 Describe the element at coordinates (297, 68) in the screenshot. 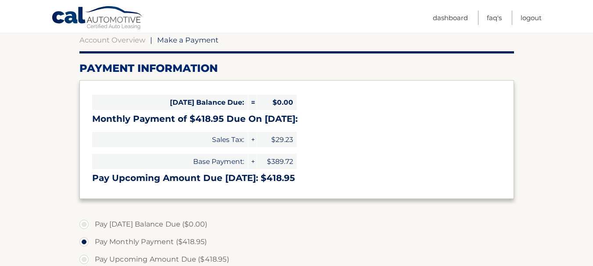

I see `h2: Payment Information` at that location.